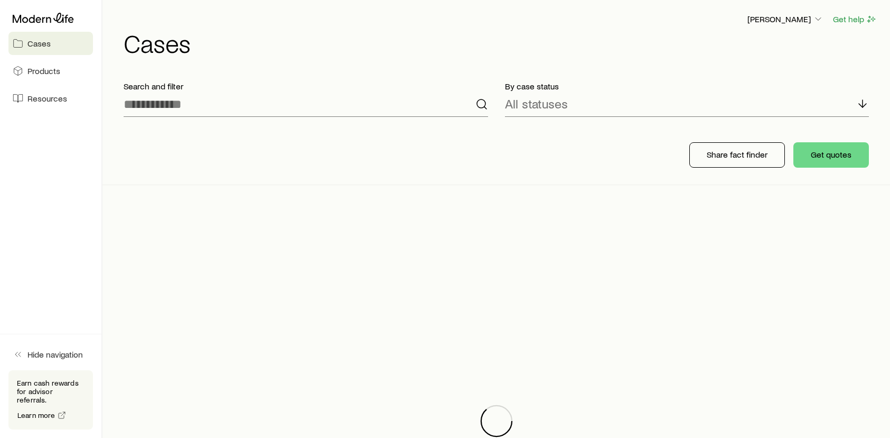 The height and width of the screenshot is (438, 890). What do you see at coordinates (55, 354) in the screenshot?
I see `span: Hide navigation` at bounding box center [55, 354].